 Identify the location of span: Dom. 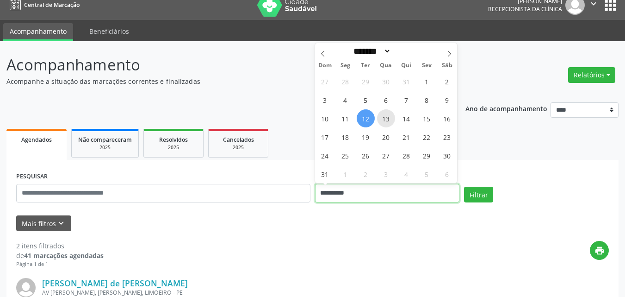
(325, 65).